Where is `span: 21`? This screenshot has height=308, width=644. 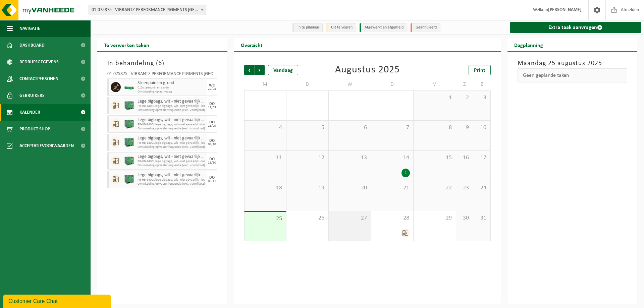
span: 21 is located at coordinates (392, 188).